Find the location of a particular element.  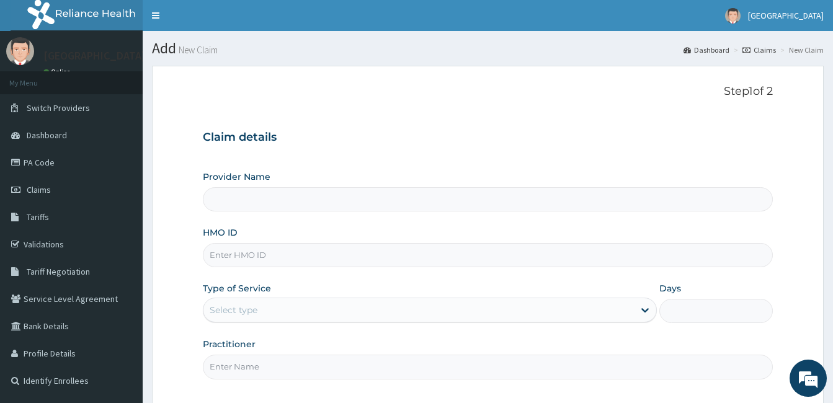

label: Type of Service is located at coordinates (237, 288).